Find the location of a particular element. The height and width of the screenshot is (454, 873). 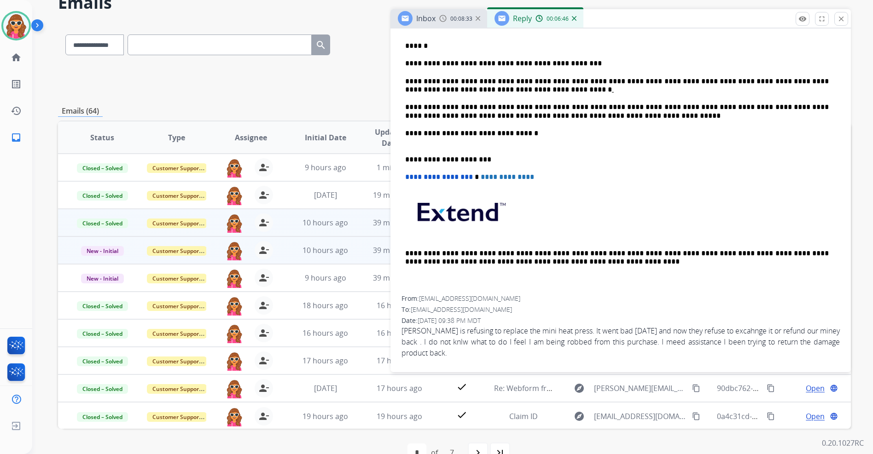

mat-icon: fullscreen is located at coordinates (821, 19).